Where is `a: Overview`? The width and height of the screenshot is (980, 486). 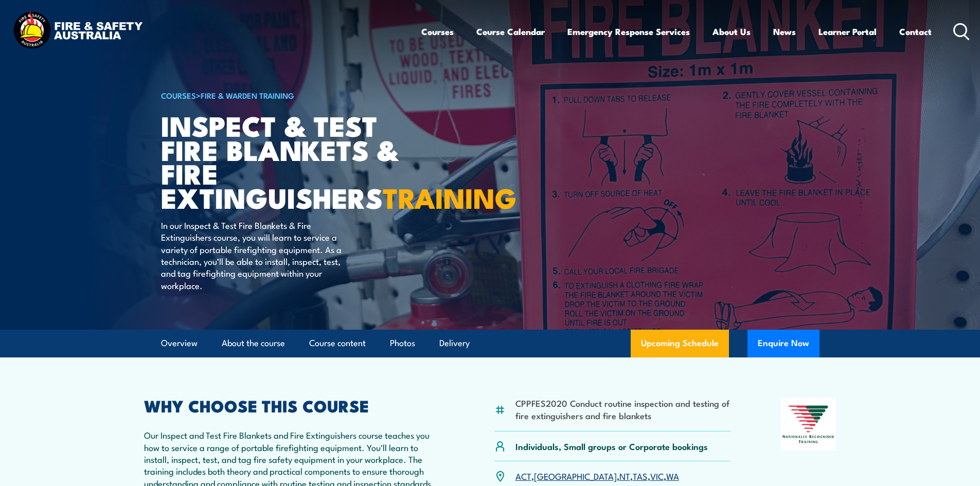 a: Overview is located at coordinates (179, 343).